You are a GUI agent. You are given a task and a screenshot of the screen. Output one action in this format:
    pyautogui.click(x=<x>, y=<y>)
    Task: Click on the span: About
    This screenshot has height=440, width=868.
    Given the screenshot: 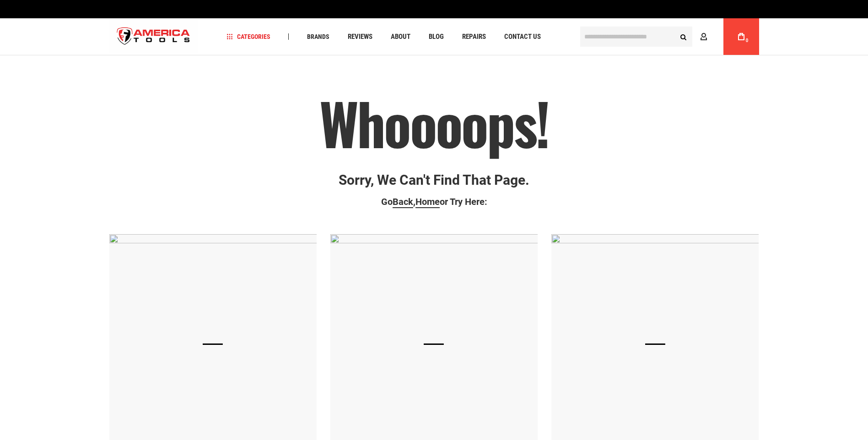 What is the action you would take?
    pyautogui.click(x=400, y=37)
    